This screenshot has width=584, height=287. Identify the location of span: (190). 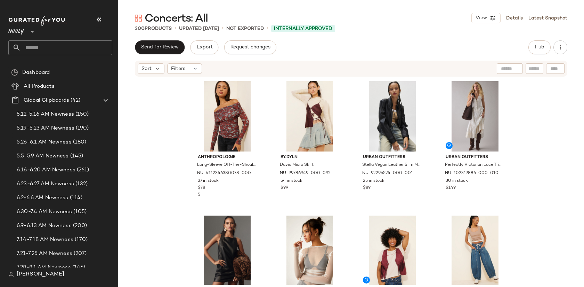
(82, 128).